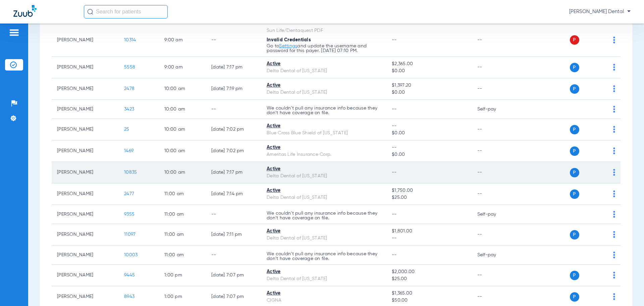  Describe the element at coordinates (130, 234) in the screenshot. I see `span: 11097` at that location.